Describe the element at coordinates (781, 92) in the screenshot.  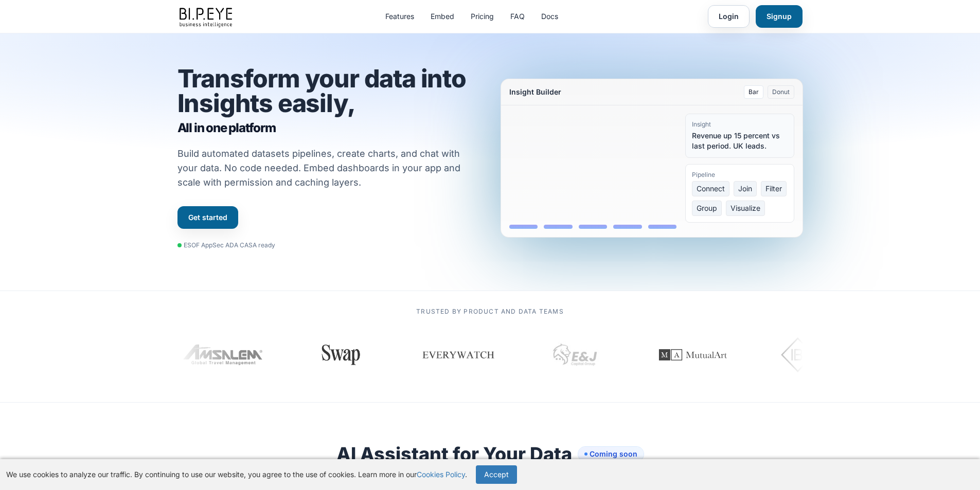
I see `button: Donut` at that location.